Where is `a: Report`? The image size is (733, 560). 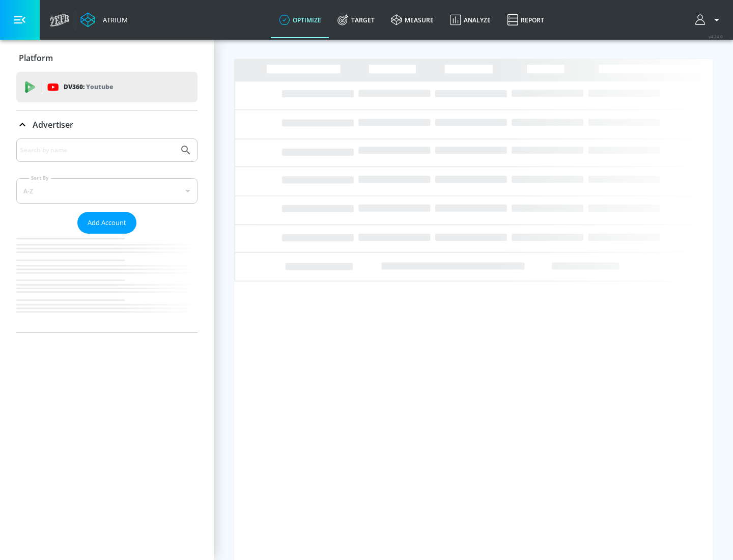 a: Report is located at coordinates (525, 20).